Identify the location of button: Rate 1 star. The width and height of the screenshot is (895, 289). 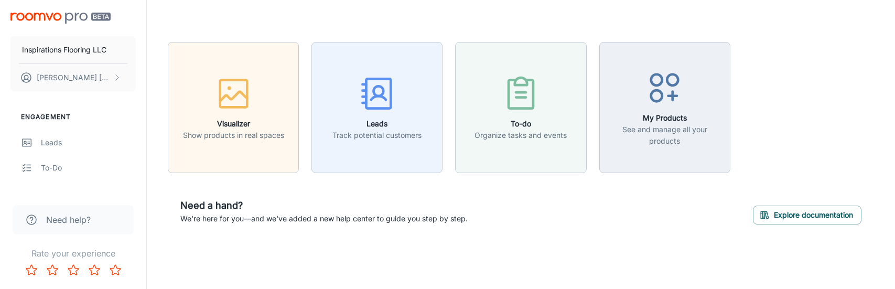
(31, 270).